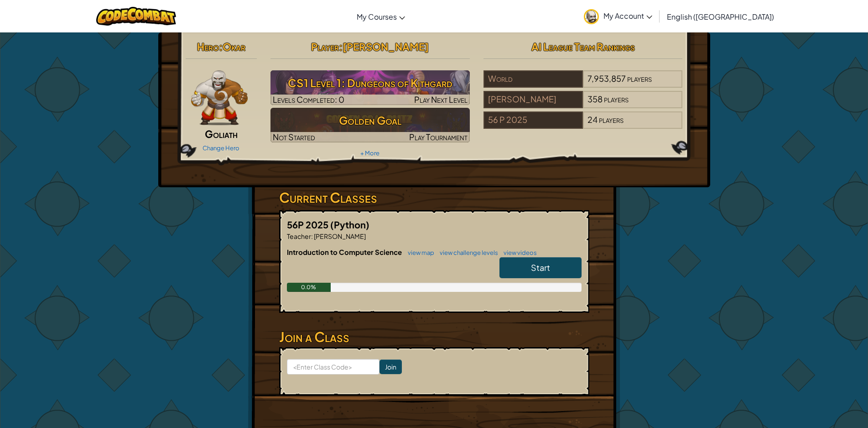 Image resolution: width=868 pixels, height=428 pixels. Describe the element at coordinates (221, 148) in the screenshot. I see `a: Change Hero` at that location.